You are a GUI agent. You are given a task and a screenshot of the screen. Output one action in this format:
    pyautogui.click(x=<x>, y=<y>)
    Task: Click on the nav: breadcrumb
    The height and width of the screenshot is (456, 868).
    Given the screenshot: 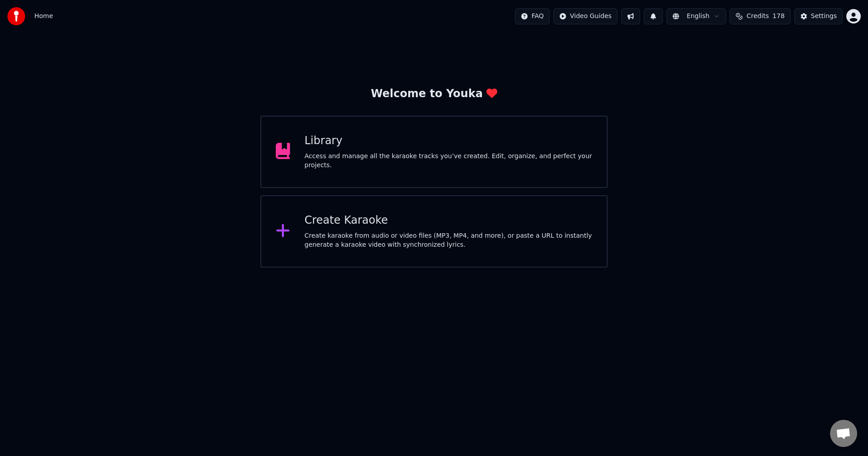 What is the action you would take?
    pyautogui.click(x=43, y=16)
    